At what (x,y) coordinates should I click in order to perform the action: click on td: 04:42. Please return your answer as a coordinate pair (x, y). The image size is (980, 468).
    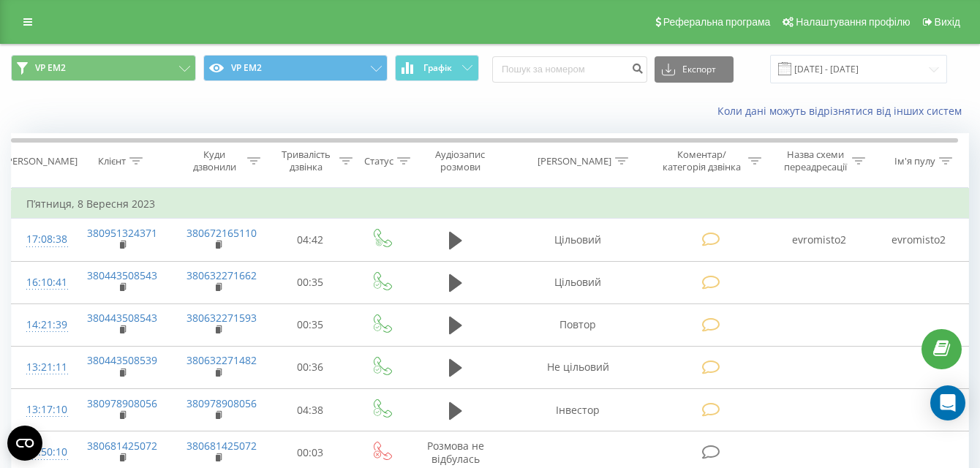
    Looking at the image, I should click on (310, 240).